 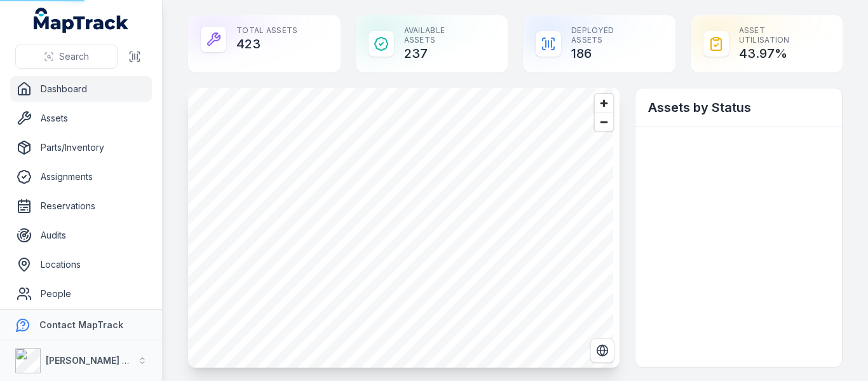 I want to click on canvas: Map, so click(x=401, y=228).